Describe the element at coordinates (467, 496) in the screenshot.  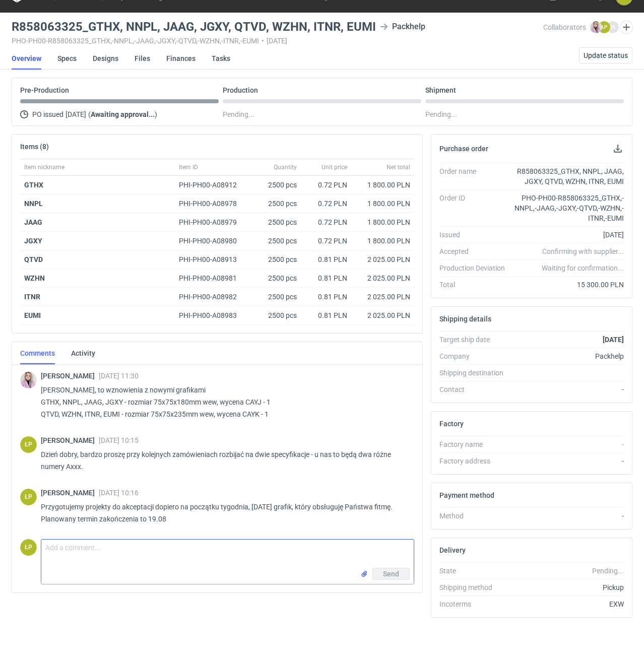
I see `h2: Payment method` at that location.